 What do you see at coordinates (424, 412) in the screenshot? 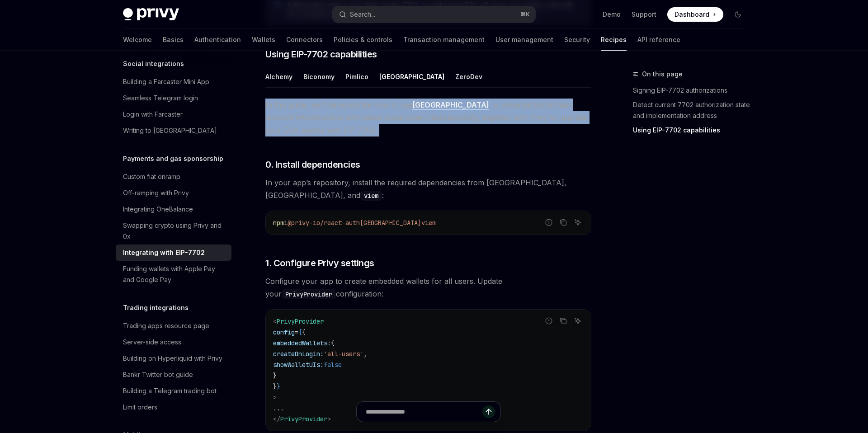
I see `input: Ask a question...` at bounding box center [424, 412].